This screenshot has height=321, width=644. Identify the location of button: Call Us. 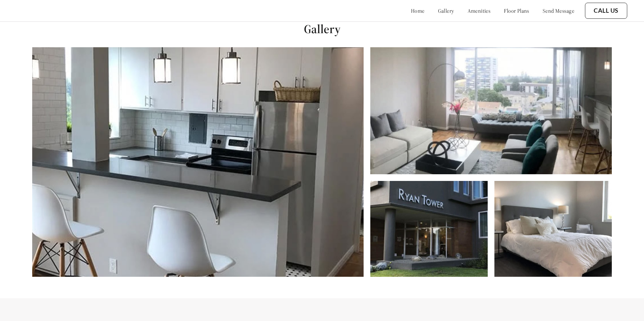
(606, 11).